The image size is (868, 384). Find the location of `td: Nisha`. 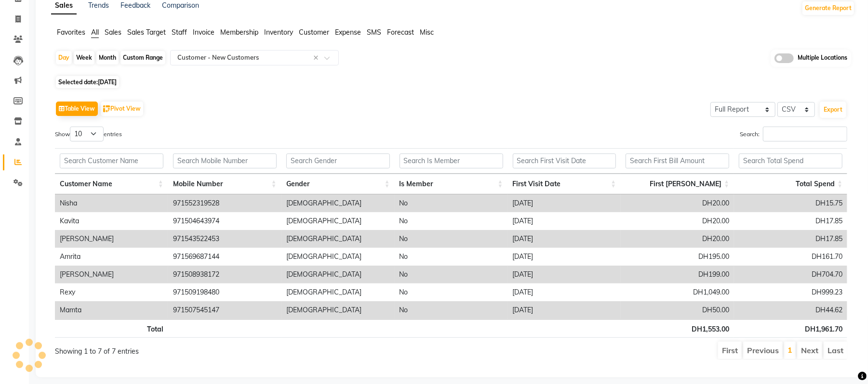

td: Nisha is located at coordinates (111, 203).